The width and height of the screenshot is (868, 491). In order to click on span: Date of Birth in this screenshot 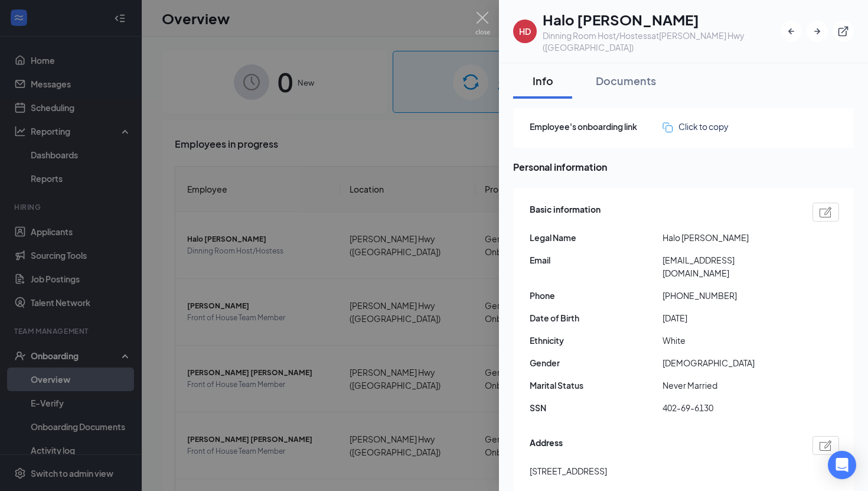, I will do `click(596, 318)`.